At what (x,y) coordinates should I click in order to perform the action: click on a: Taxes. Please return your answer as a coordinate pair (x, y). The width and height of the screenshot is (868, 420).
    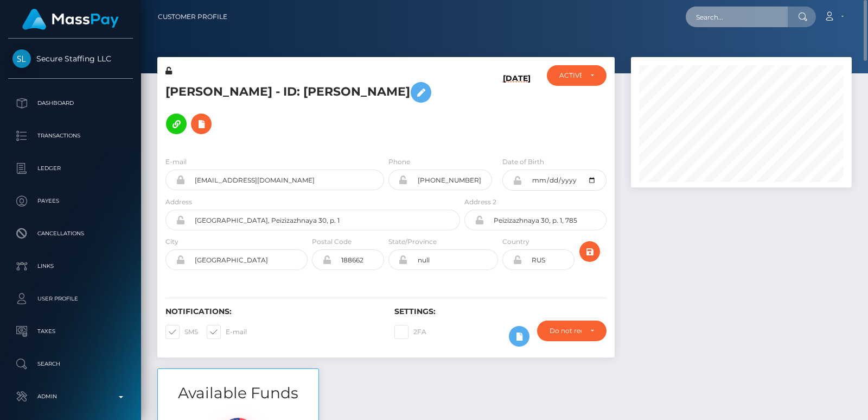
    Looking at the image, I should click on (71, 331).